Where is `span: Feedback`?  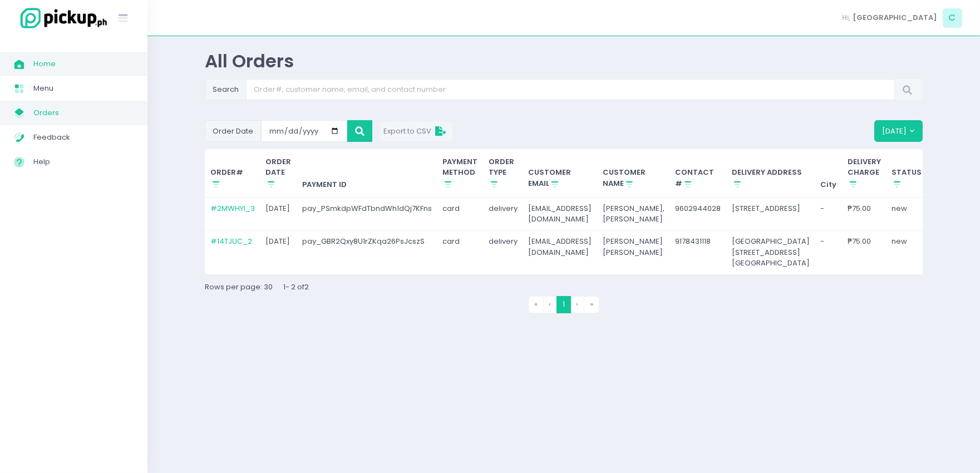
span: Feedback is located at coordinates (84, 137).